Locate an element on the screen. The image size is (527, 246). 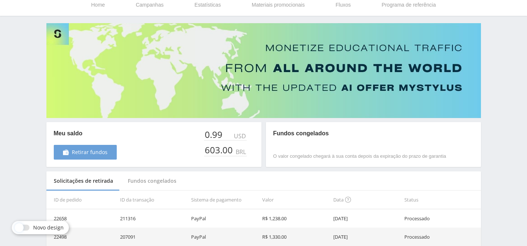
a: Retirar fundos is located at coordinates (85, 153).